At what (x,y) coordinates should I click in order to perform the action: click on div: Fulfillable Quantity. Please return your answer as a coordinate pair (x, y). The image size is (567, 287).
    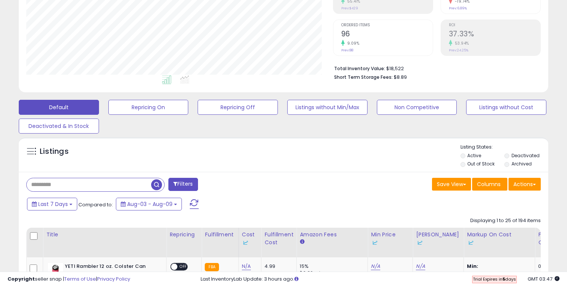
    Looking at the image, I should click on (551, 238).